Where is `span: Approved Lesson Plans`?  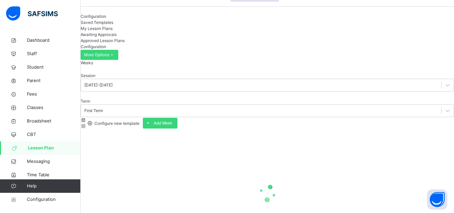 span: Approved Lesson Plans is located at coordinates (103, 40).